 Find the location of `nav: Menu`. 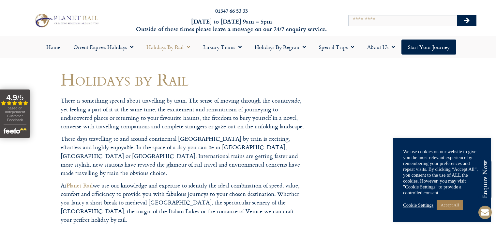

nav: Menu is located at coordinates (248, 47).